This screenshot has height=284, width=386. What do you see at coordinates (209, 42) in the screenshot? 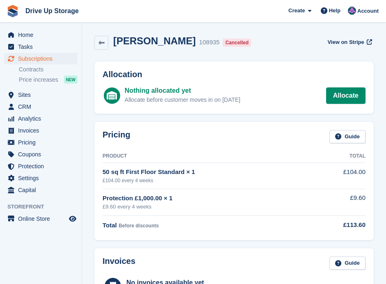
I see `div: 108935` at bounding box center [209, 42].